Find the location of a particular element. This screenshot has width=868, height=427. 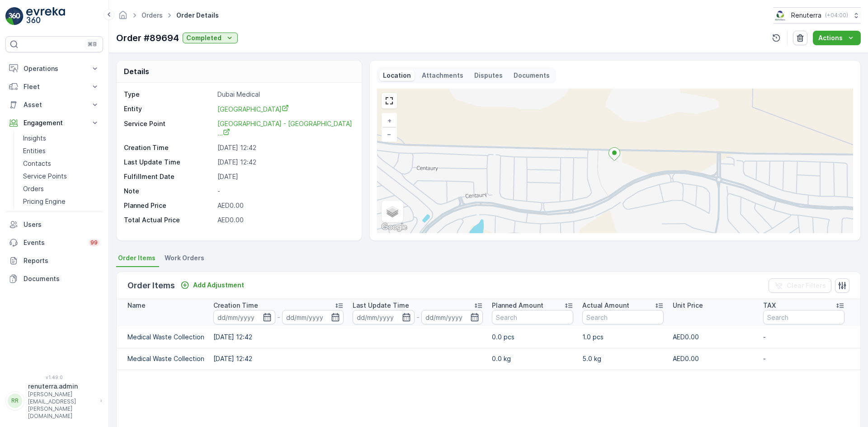

a: Saudi German Hospital is located at coordinates (285, 109).